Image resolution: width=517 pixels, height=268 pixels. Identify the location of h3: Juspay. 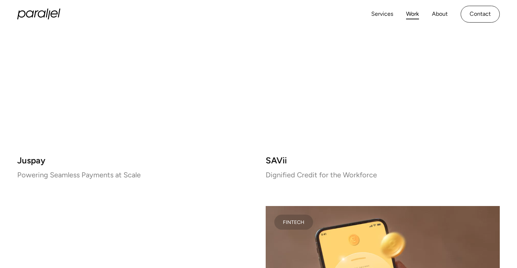
(134, 161).